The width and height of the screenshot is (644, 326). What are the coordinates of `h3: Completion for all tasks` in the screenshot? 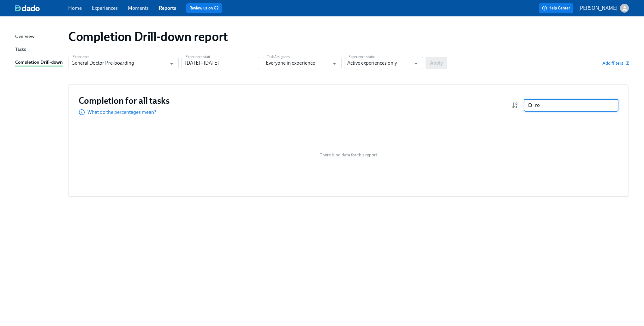 It's located at (124, 100).